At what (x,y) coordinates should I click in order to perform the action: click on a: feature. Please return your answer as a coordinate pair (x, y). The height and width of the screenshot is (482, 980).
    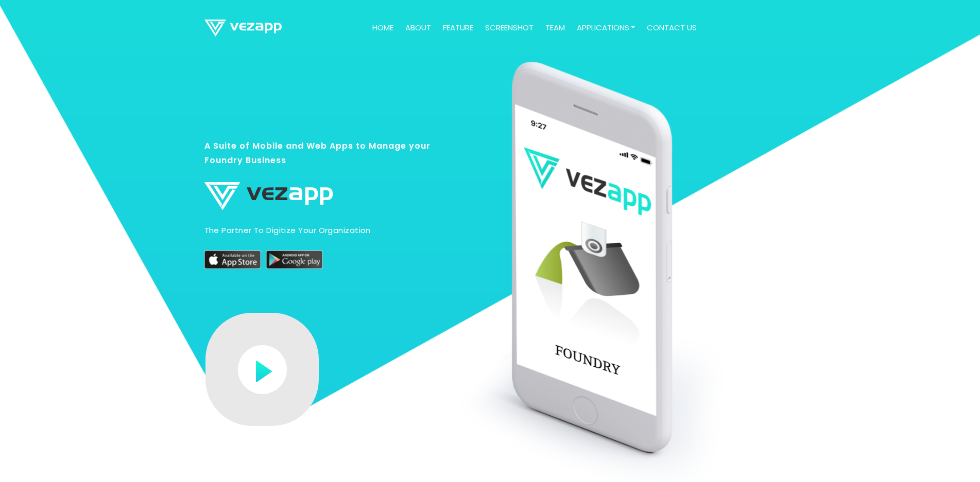
    Looking at the image, I should click on (458, 28).